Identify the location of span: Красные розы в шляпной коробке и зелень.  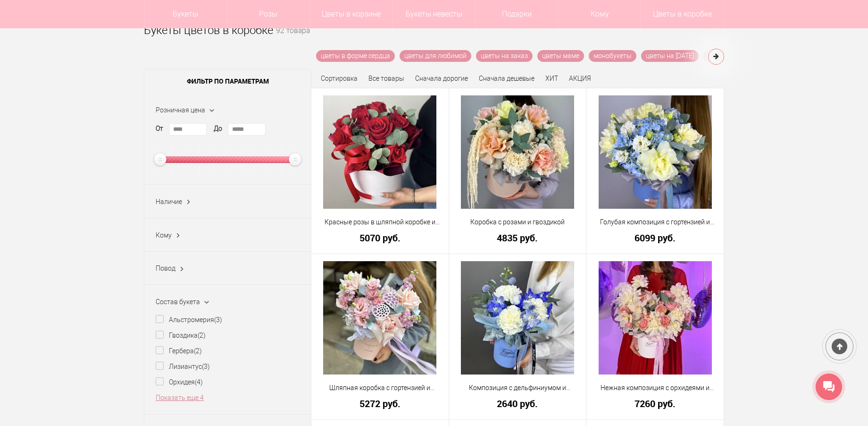
(380, 222).